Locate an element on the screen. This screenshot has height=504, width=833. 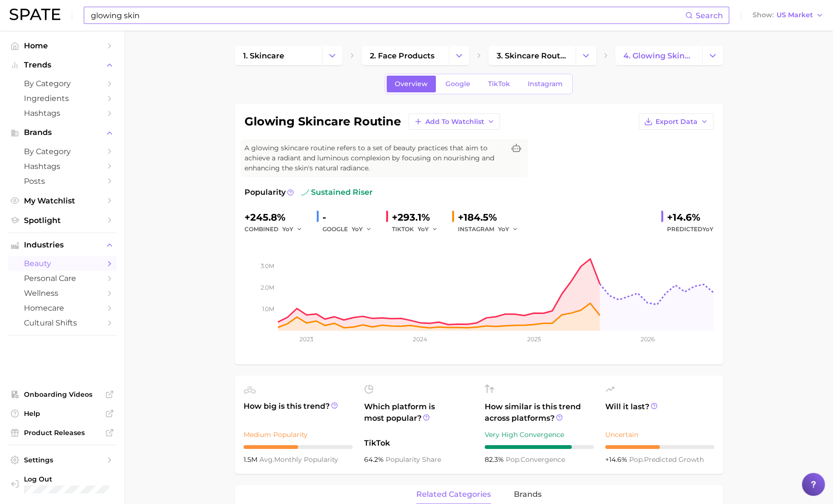
span: Industries is located at coordinates (63, 245).